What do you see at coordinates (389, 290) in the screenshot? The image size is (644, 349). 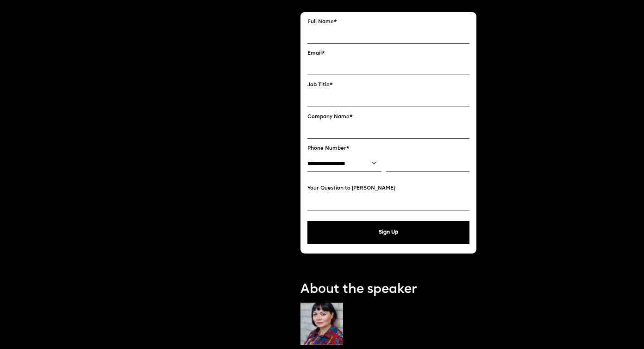 I see `p: About the speaker` at bounding box center [389, 290].